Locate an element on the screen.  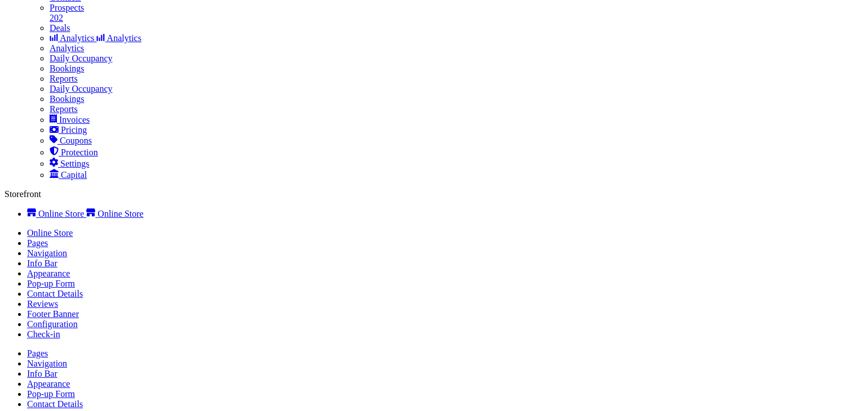
span: Protection is located at coordinates (79, 152).